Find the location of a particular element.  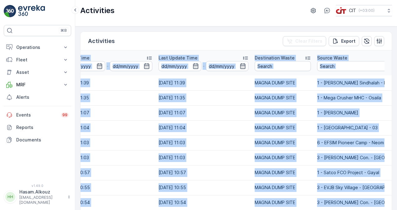

button: Asset is located at coordinates (37, 72).